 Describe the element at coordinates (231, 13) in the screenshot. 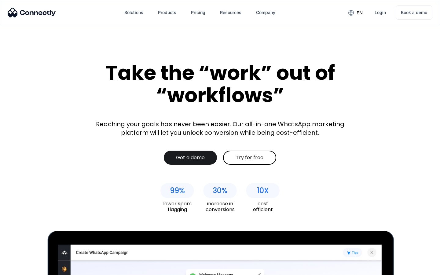

I see `div: Resources` at that location.